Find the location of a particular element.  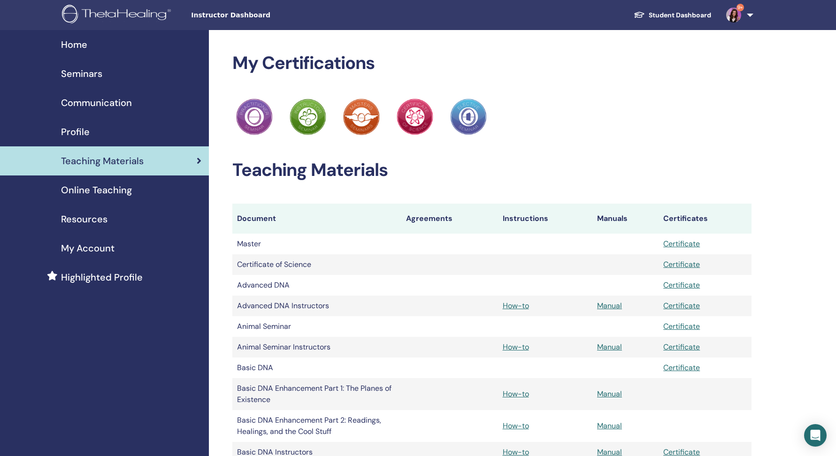

td: Animal Seminar is located at coordinates (317, 327).